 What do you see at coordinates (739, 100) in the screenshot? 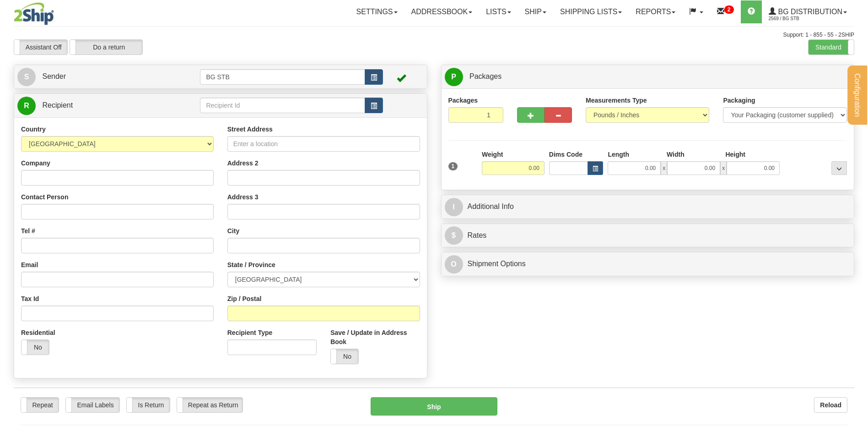
I see `label: Packaging` at bounding box center [739, 100].